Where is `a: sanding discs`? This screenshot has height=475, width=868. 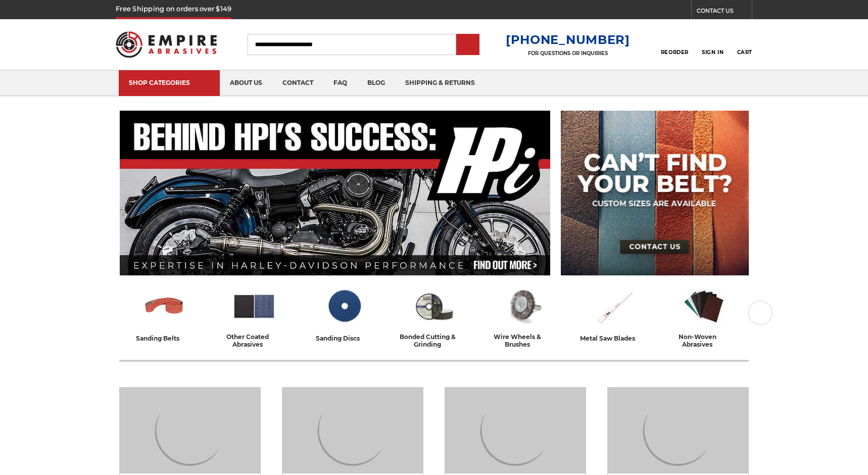
a: sanding discs is located at coordinates (344, 314).